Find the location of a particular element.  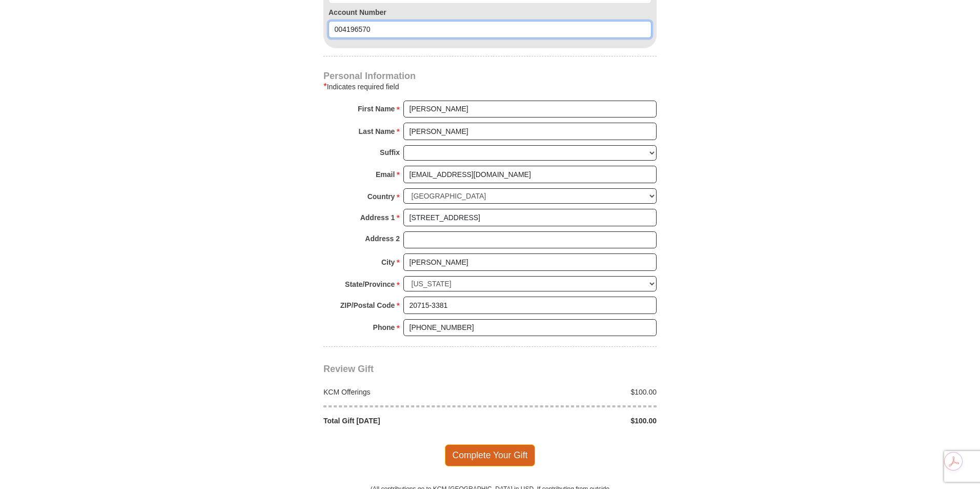

strong: City is located at coordinates (388, 262).